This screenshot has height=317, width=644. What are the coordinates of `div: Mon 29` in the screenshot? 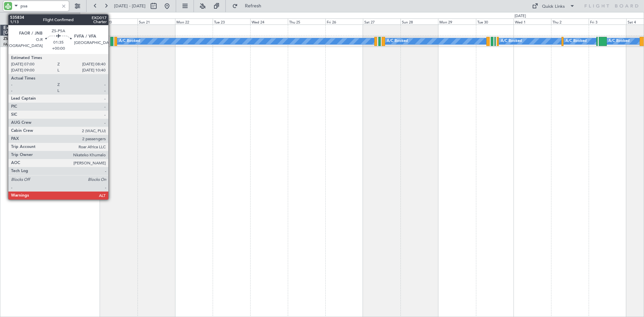 It's located at (457, 22).